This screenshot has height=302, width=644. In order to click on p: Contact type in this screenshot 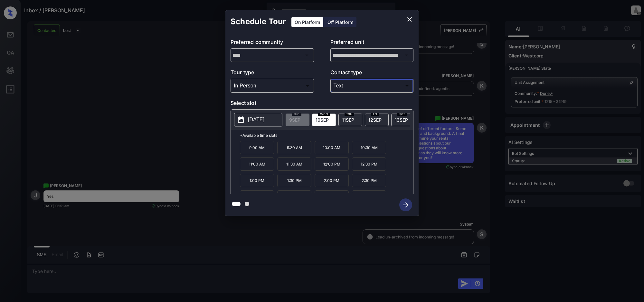, I will do `click(372, 74)`.